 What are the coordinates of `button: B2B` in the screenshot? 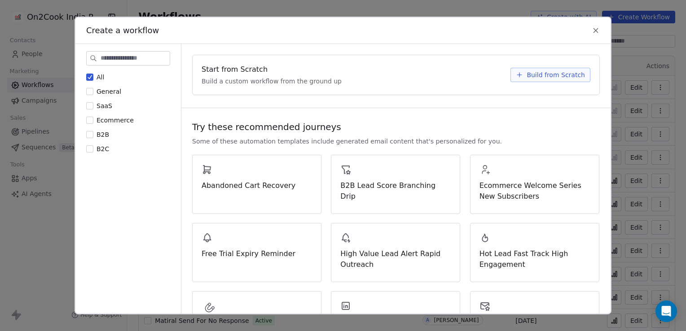 It's located at (90, 135).